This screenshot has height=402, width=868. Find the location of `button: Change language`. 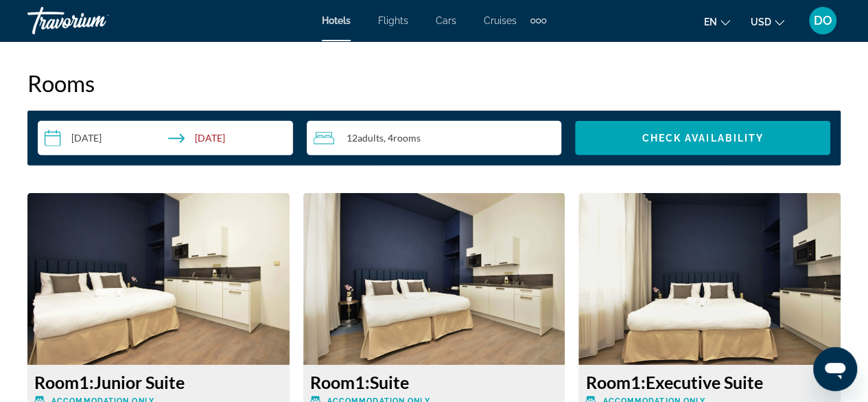

button: Change language is located at coordinates (717, 21).